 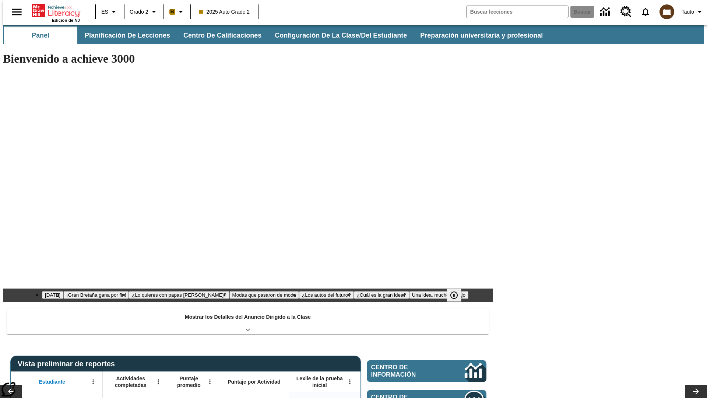 What do you see at coordinates (406, 371) in the screenshot?
I see `span: Centro de información` at bounding box center [406, 371].